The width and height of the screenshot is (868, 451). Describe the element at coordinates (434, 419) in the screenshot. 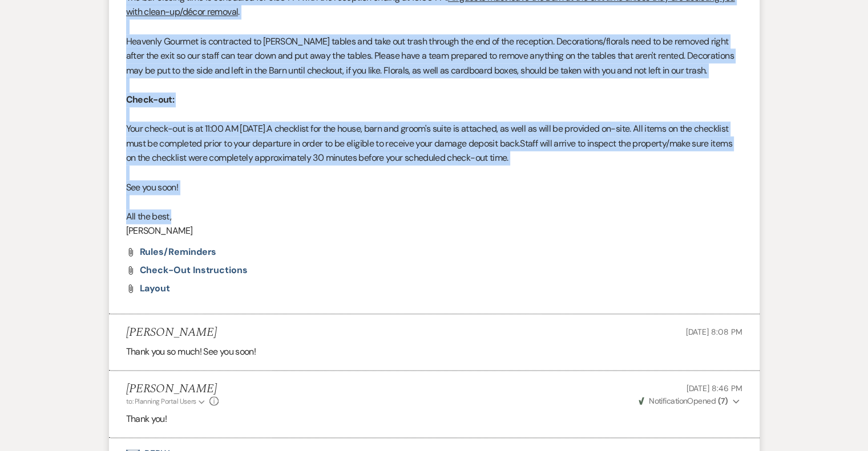

I see `p: Thank you!` at that location.